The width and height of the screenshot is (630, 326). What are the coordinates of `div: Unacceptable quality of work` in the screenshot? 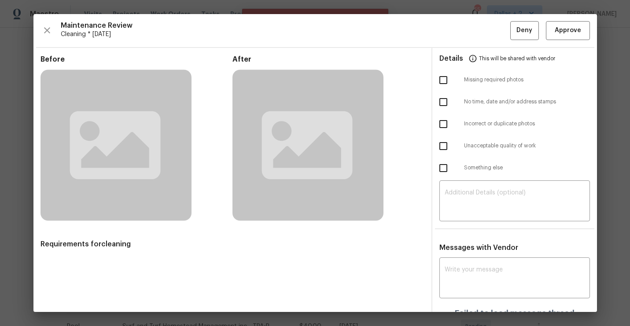 It's located at (514, 146).